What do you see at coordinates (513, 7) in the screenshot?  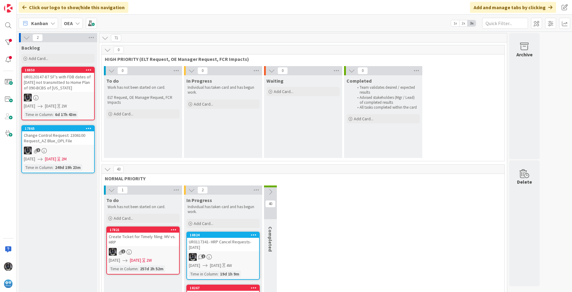 I see `div: Add and manage tabs by clicking` at bounding box center [513, 7].